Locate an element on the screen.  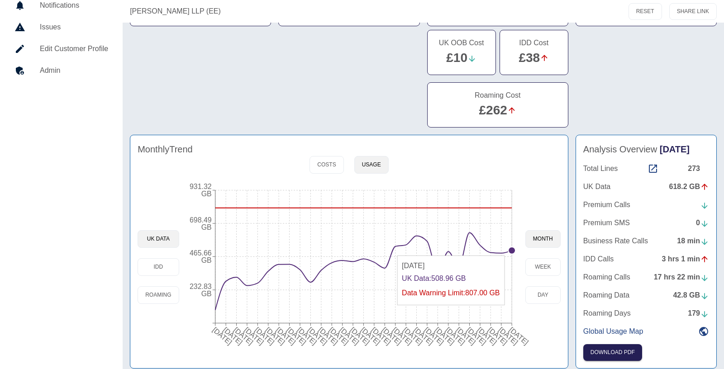
button: UK Data is located at coordinates (158, 239).